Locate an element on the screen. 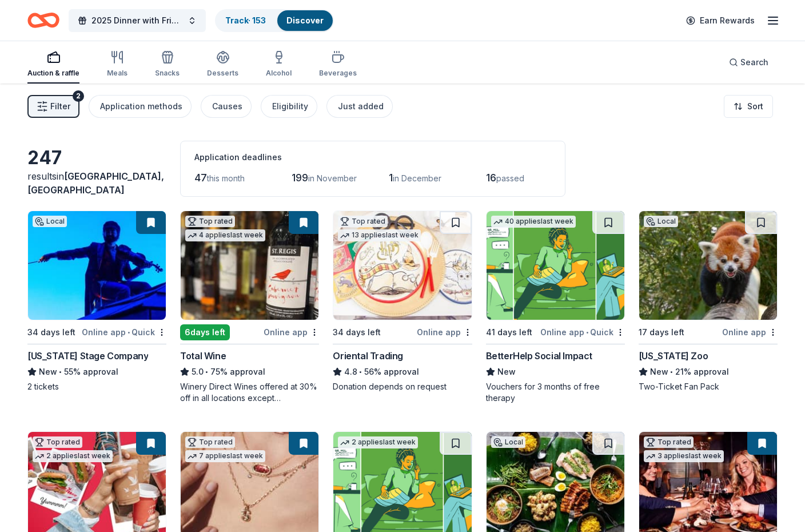  div: Total Wine is located at coordinates (203, 356).